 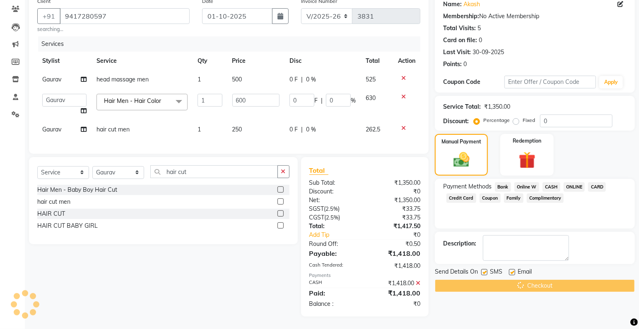 I want to click on a: Add Tip, so click(x=339, y=235).